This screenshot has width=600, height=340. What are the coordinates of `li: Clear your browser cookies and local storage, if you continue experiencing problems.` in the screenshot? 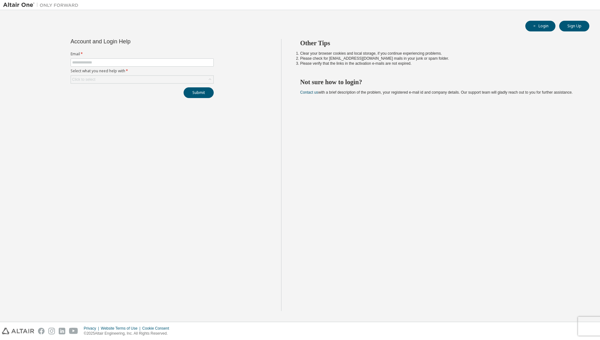 It's located at (439, 53).